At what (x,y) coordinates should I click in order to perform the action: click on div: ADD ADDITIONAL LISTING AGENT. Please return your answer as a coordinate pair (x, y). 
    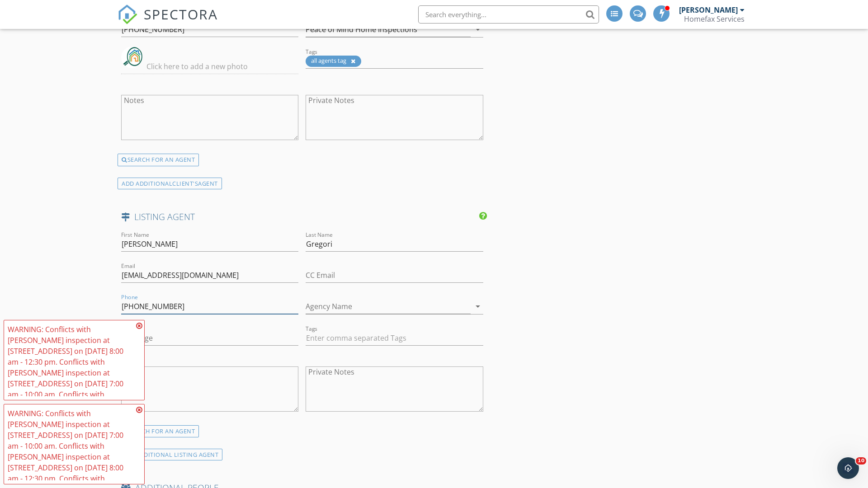
    Looking at the image, I should click on (170, 455).